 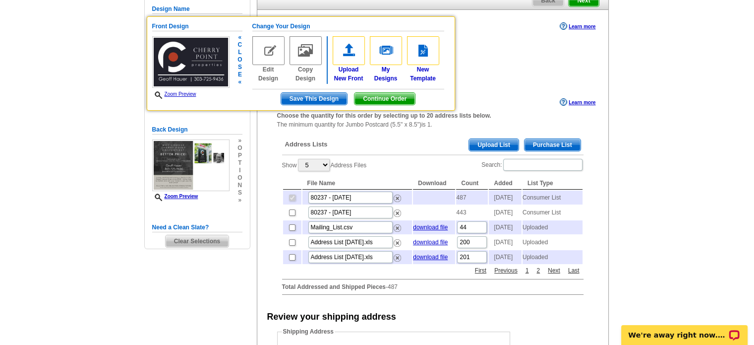 I want to click on span: c, so click(x=240, y=45).